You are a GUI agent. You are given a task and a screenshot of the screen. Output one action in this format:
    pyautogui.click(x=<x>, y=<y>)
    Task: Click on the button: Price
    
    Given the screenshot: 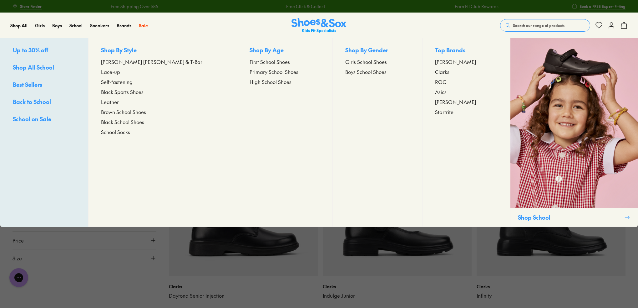 What is the action you would take?
    pyautogui.click(x=85, y=240)
    